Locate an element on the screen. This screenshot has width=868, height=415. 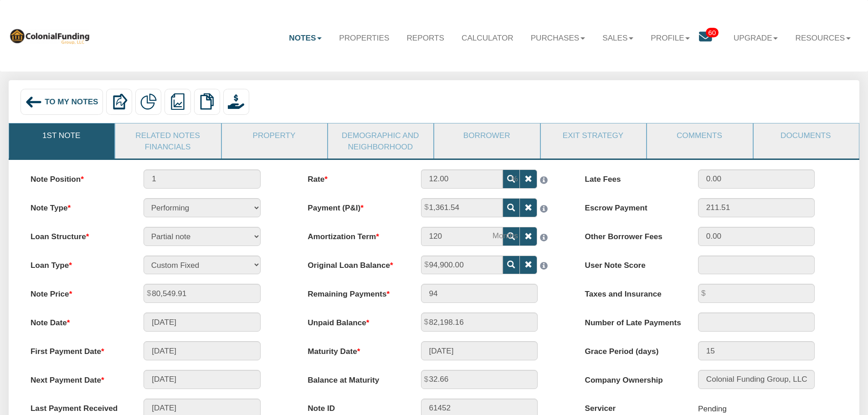
label: Escrow Payment is located at coordinates (631, 206).